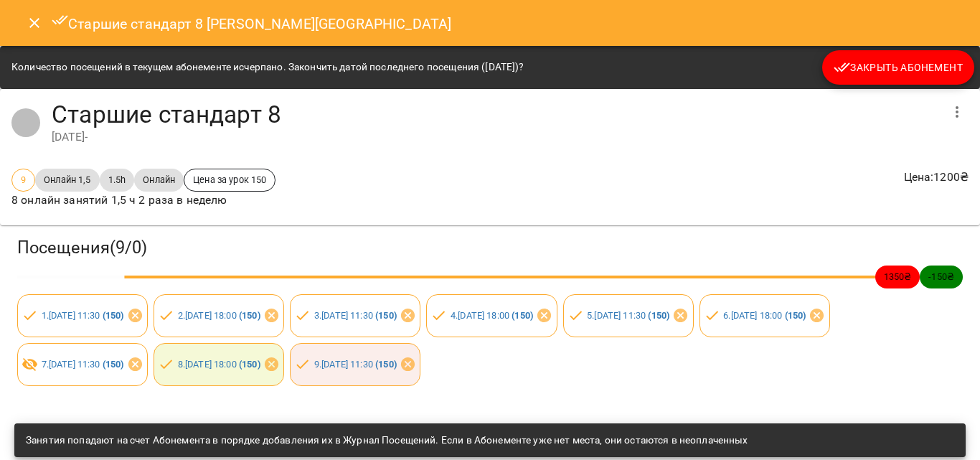  What do you see at coordinates (941, 276) in the screenshot?
I see `span: -150 ₴` at bounding box center [941, 276].